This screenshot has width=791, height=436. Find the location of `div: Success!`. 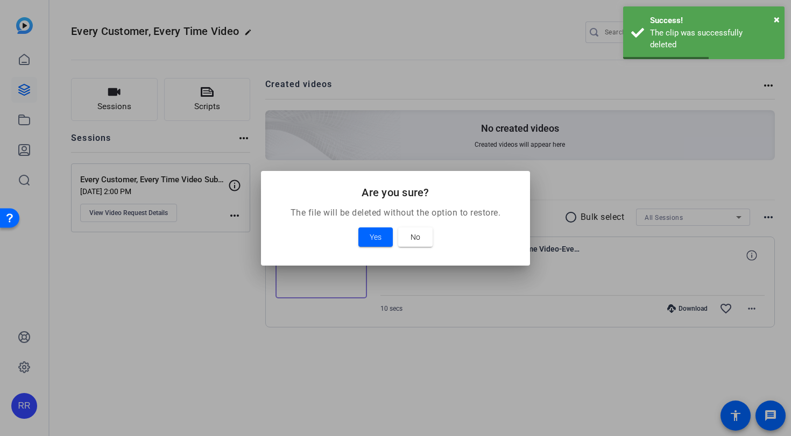

div: Success! is located at coordinates (713, 20).